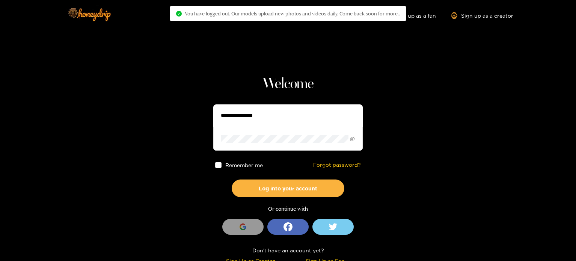  I want to click on a: Forgot password?, so click(337, 165).